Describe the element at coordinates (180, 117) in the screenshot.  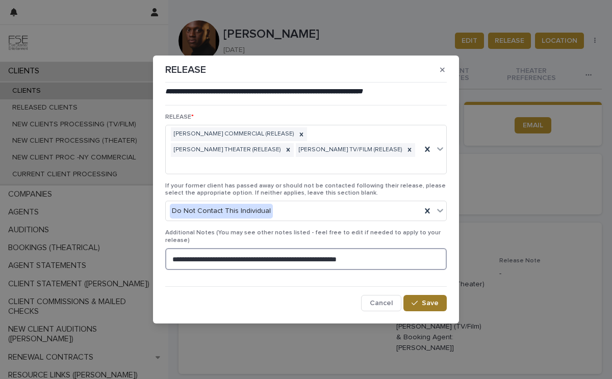
I see `span: RELEASE` at that location.